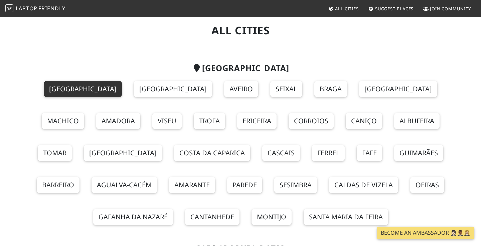  I want to click on a: Caldas de Vizela, so click(363, 185).